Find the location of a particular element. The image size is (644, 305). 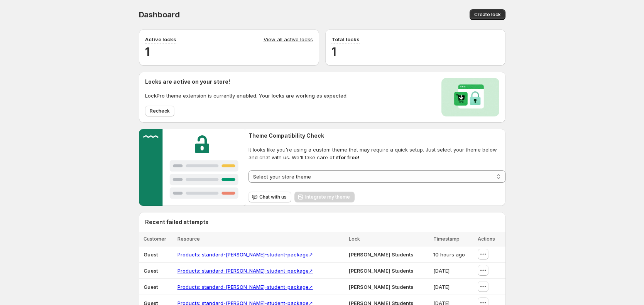

span: Recheck is located at coordinates (160, 111).